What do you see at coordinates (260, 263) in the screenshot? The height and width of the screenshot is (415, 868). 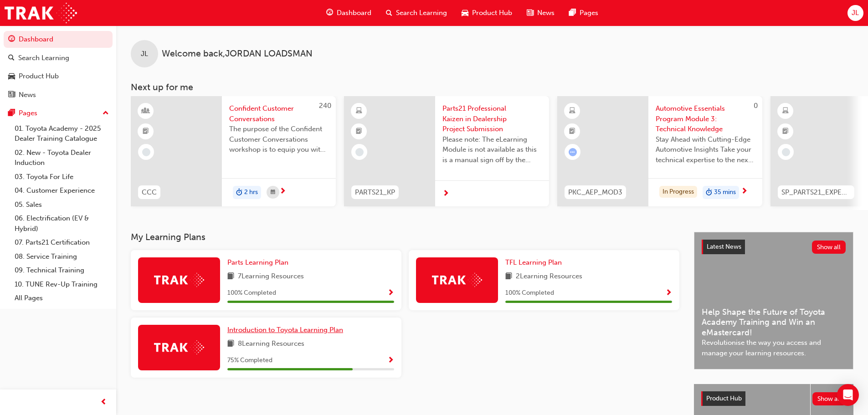 I see `a: Parts Learning Plan` at bounding box center [260, 263].